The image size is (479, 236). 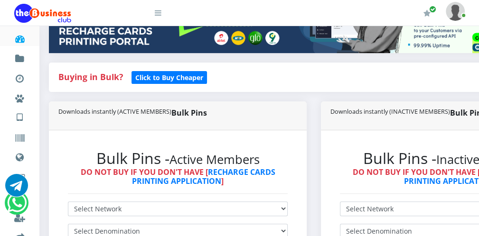 I want to click on a: Fund wallet, so click(x=19, y=57).